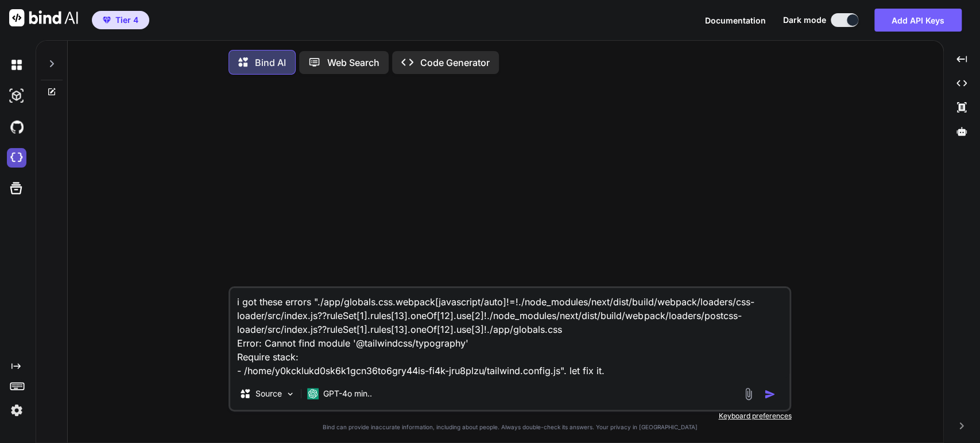  What do you see at coordinates (127, 20) in the screenshot?
I see `span: Tier 4` at bounding box center [127, 20].